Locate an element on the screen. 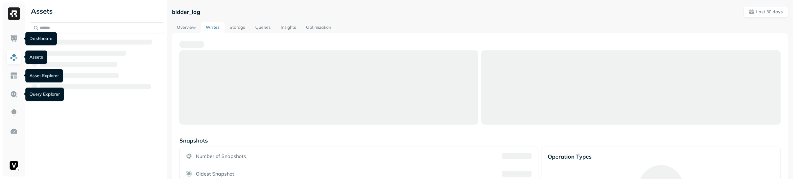  a: Queries is located at coordinates (263, 28).